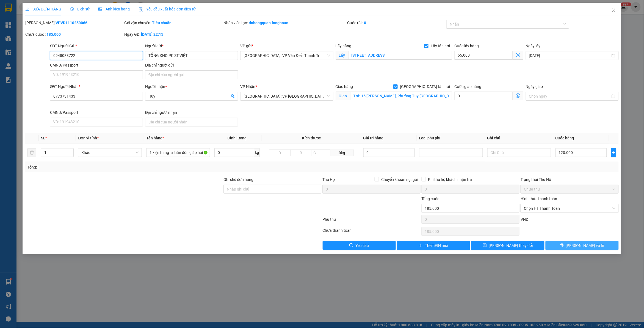  Describe the element at coordinates (396, 23) in the screenshot. I see `div: Cước rồi :` at that location.